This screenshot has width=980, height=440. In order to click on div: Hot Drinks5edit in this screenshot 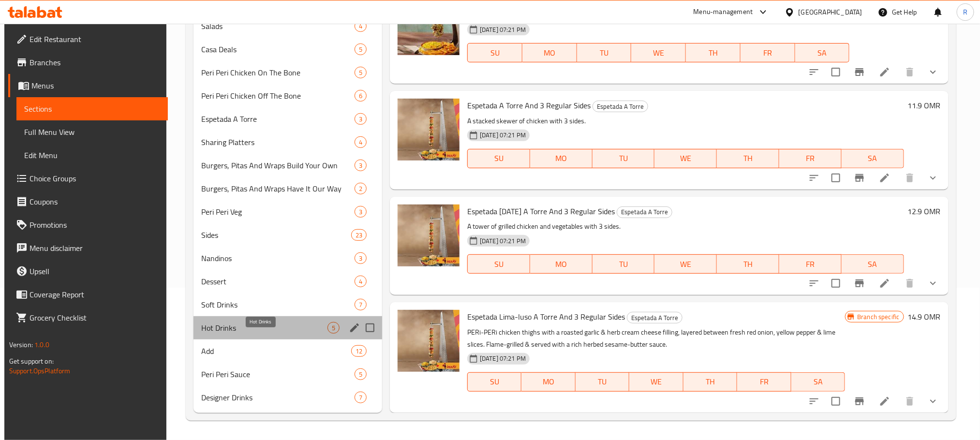, I will do `click(288, 328)`.